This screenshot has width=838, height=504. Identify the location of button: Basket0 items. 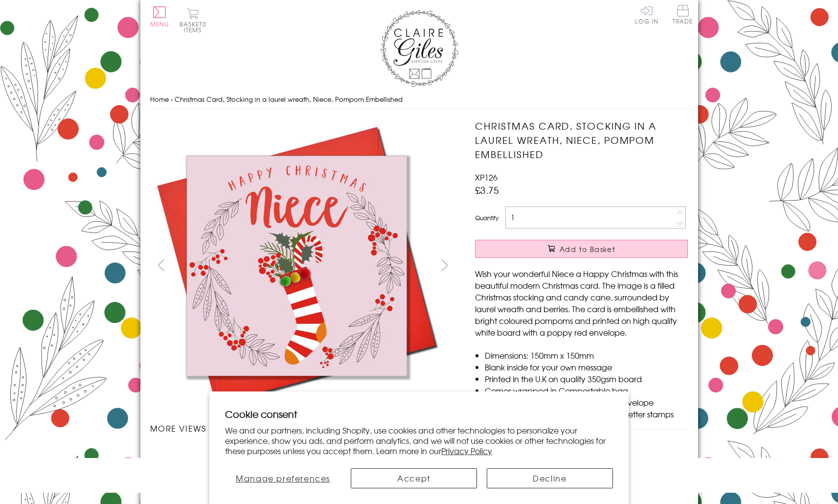
(193, 20).